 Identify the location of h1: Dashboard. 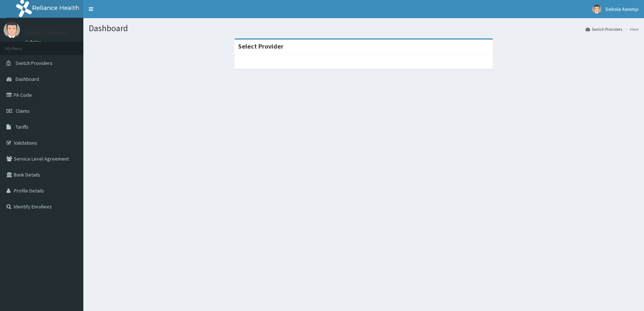
(363, 29).